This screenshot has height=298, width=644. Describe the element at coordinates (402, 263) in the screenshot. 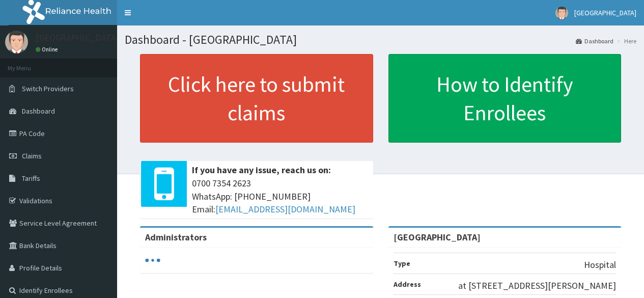

I see `b: Type` at that location.